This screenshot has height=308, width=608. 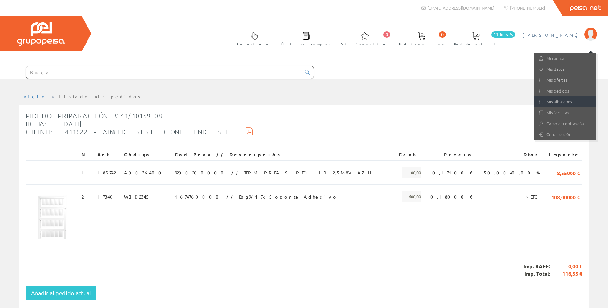 I want to click on span: 11 línea/s, so click(x=503, y=35).